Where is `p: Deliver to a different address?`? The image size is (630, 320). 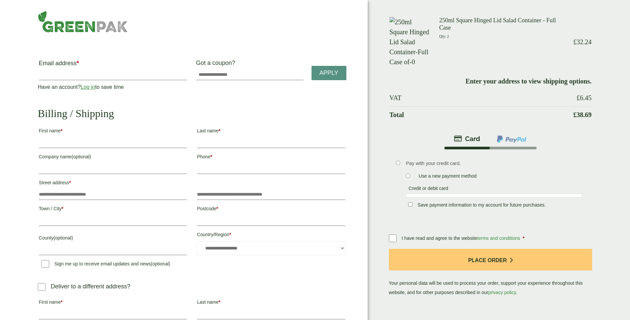 p: Deliver to a different address? is located at coordinates (91, 286).